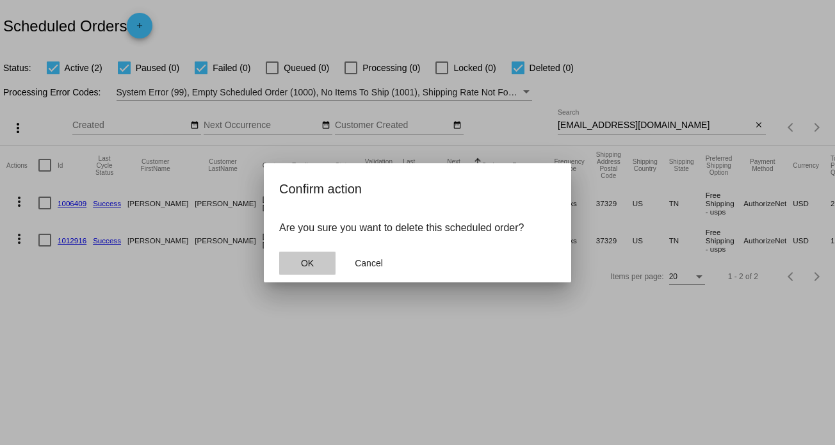 The width and height of the screenshot is (835, 445). What do you see at coordinates (418, 189) in the screenshot?
I see `h2: Confirm action` at bounding box center [418, 189].